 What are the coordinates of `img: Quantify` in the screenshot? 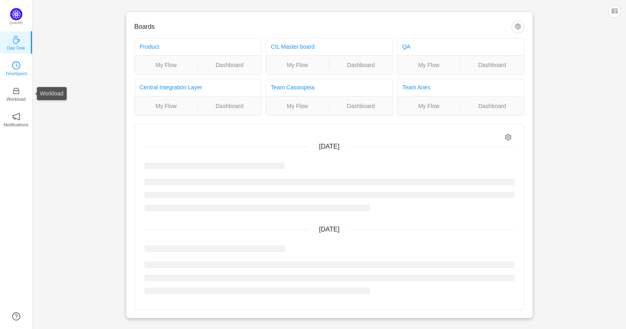 It's located at (16, 14).